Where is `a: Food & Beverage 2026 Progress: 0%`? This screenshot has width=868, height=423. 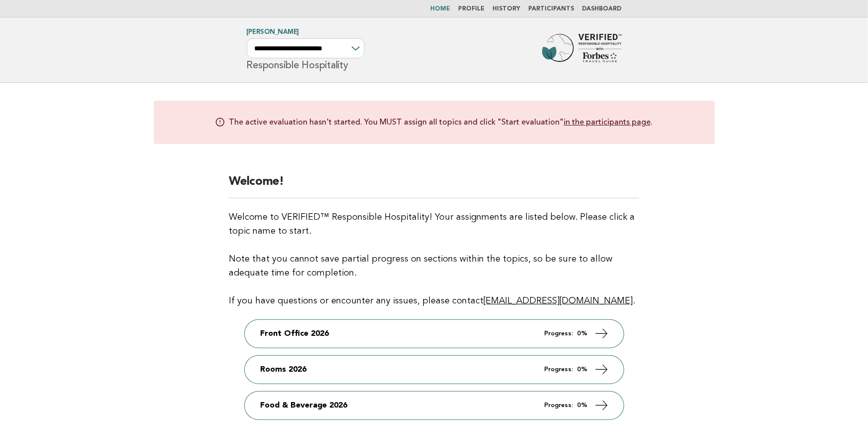 a: Food & Beverage 2026 Progress: 0% is located at coordinates (435, 405).